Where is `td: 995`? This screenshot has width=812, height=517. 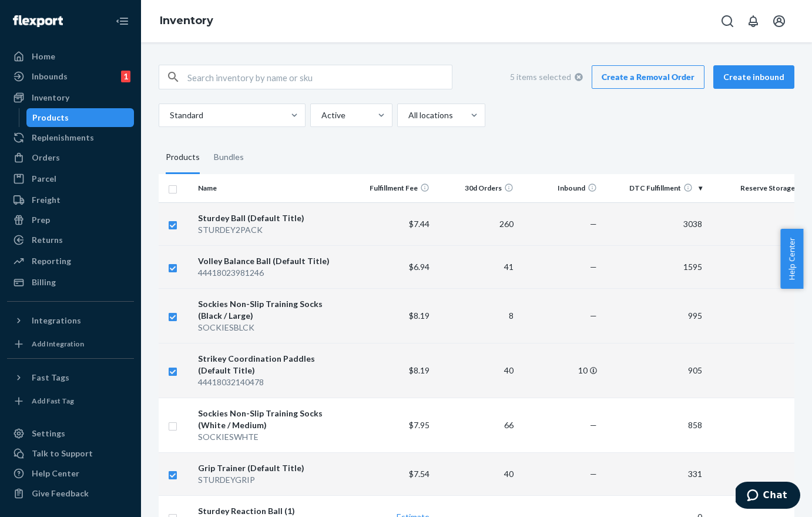 td: 995 is located at coordinates (654, 315).